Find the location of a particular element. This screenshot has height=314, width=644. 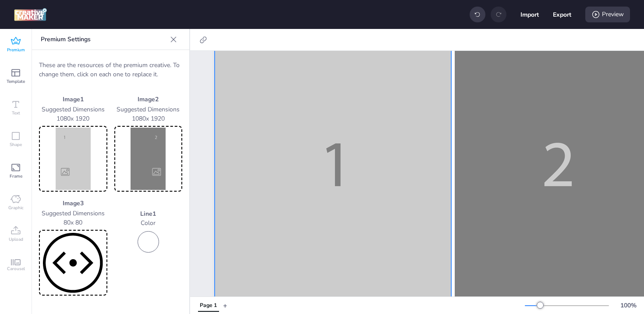

div: Page 1 is located at coordinates (208, 306).